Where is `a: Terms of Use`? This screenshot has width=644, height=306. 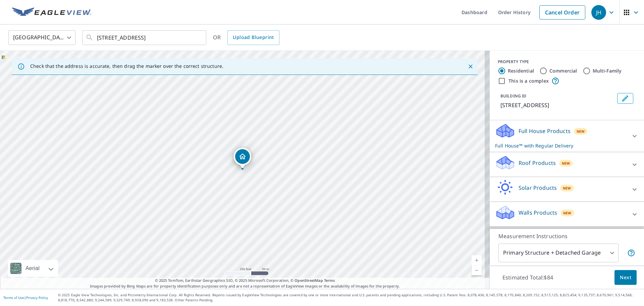
a: Terms of Use is located at coordinates (14, 298).